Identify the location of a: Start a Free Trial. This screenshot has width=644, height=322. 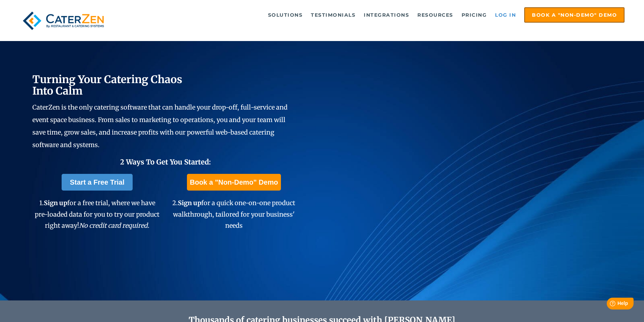
(97, 182).